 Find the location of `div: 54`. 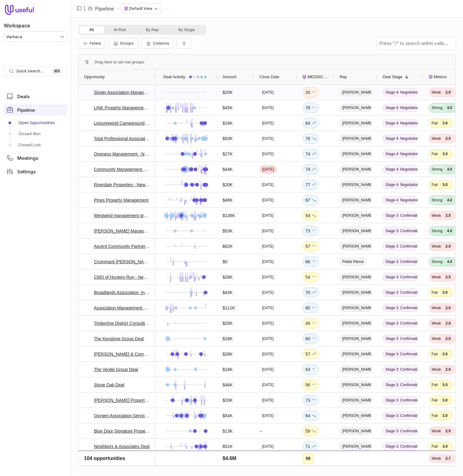

div: 54 is located at coordinates (311, 215).